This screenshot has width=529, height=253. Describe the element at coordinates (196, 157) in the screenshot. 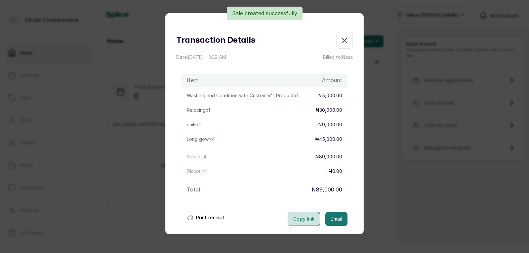

I see `p: Subtotal` at that location.